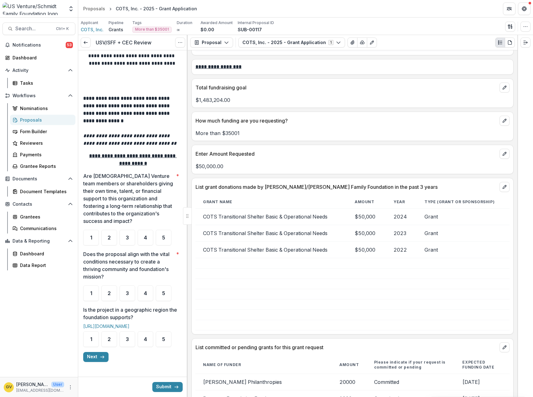 The width and height of the screenshot is (533, 397). What do you see at coordinates (39, 204) in the screenshot?
I see `button: Open Contacts` at bounding box center [39, 204].